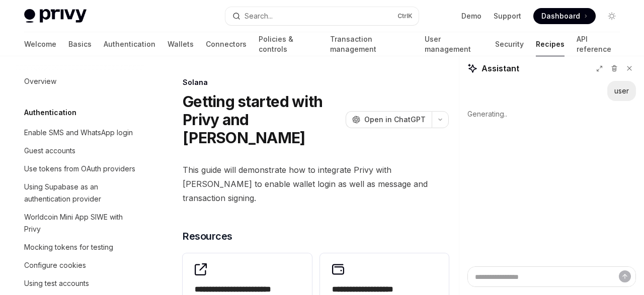 This screenshot has width=644, height=295. I want to click on button: Open in ChatGPT, so click(388, 120).